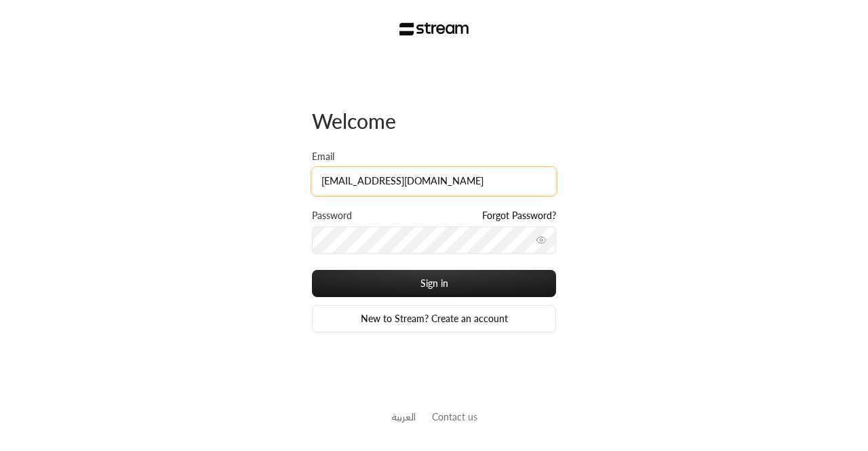  Describe the element at coordinates (454, 417) in the screenshot. I see `a: Contact us` at that location.